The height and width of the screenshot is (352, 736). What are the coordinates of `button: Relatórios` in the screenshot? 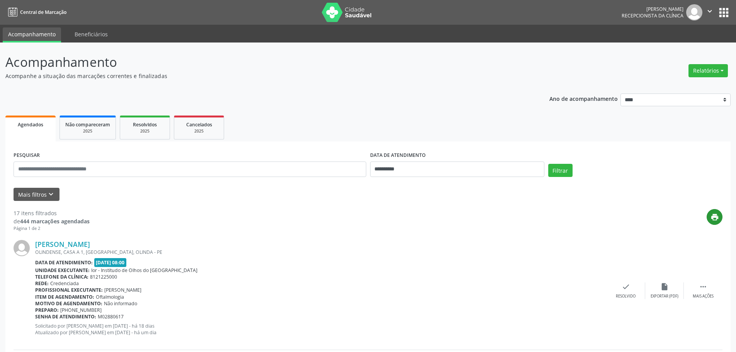 It's located at (708, 71).